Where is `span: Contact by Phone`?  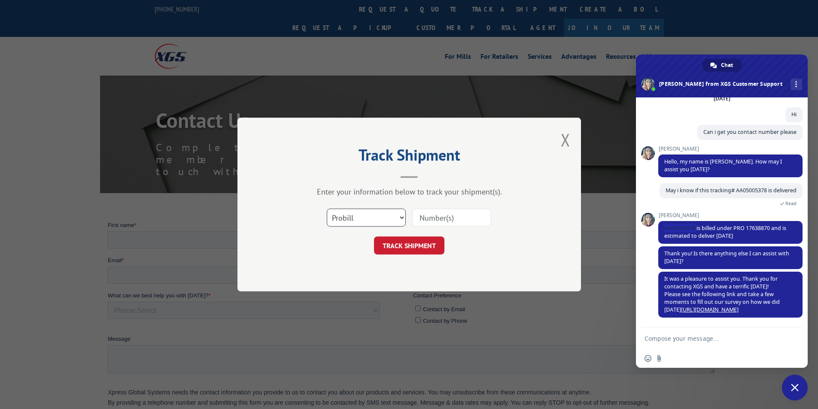
span: Contact by Phone is located at coordinates (337, 100).